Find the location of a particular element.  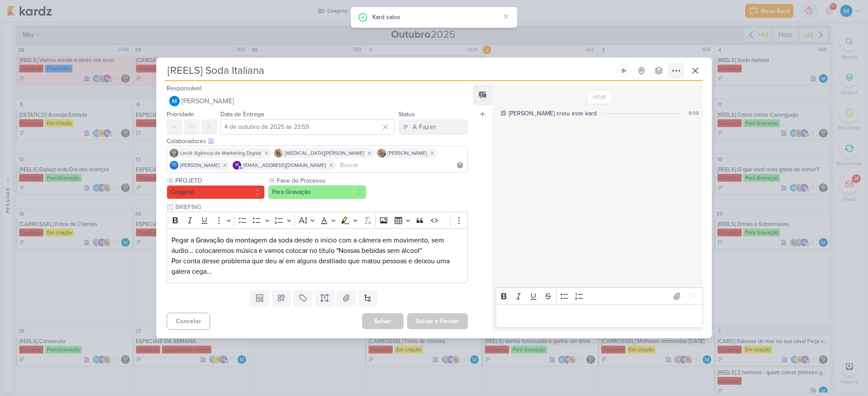

div: Ligar relógio is located at coordinates (624, 71).